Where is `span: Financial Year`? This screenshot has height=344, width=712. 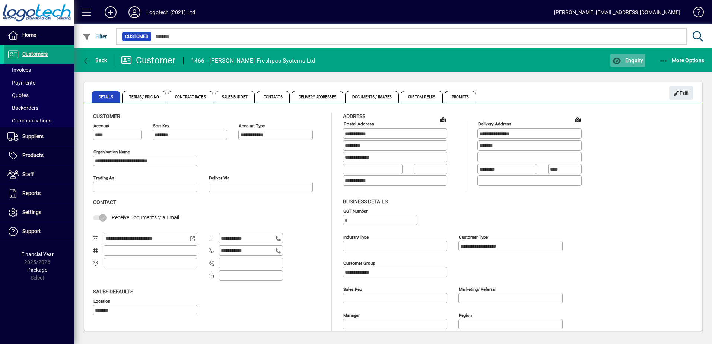
span: Financial Year is located at coordinates (37, 254).